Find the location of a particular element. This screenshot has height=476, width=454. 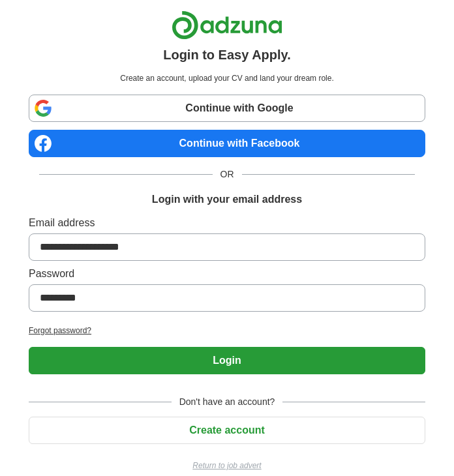

a: Forgot password? is located at coordinates (227, 331).